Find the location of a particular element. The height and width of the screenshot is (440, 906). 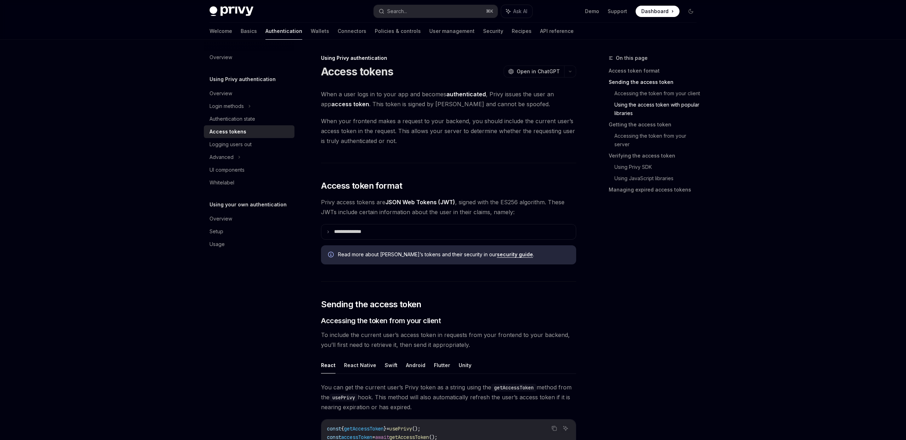

a: Using the access token with popular libraries is located at coordinates (659, 109).